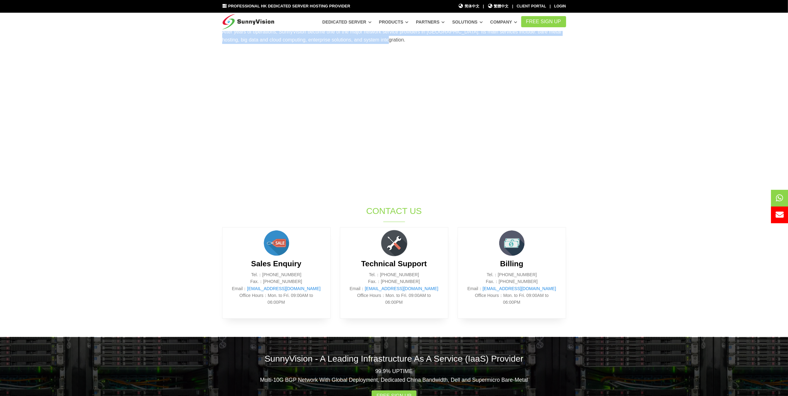  I want to click on a: Client Portal, so click(531, 6).